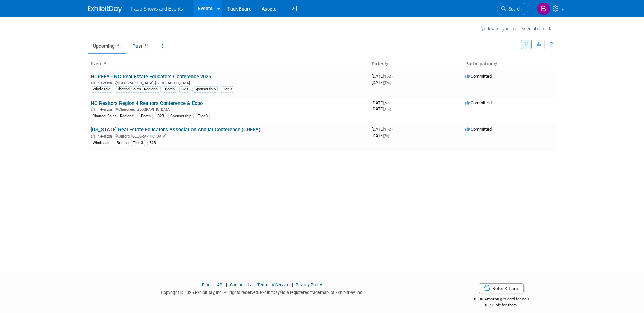 This screenshot has height=313, width=644. Describe the element at coordinates (495, 64) in the screenshot. I see `a: Sort by Participation Type` at that location.